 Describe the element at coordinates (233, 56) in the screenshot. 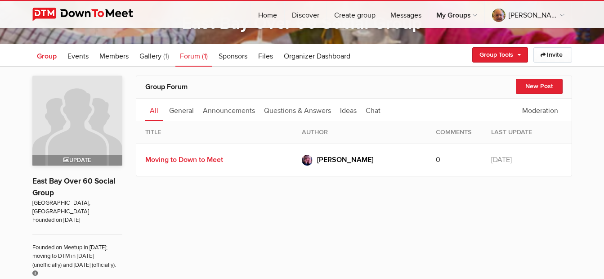

I see `span: Sponsors` at that location.